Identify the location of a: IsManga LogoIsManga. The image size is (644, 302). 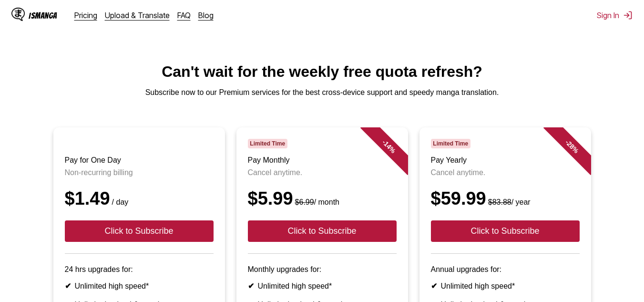
(43, 15).